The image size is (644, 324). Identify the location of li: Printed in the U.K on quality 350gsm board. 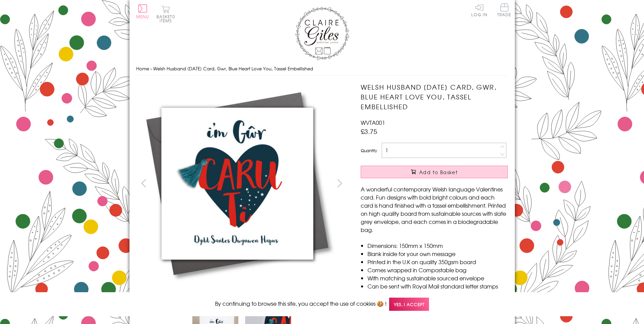
(438, 262).